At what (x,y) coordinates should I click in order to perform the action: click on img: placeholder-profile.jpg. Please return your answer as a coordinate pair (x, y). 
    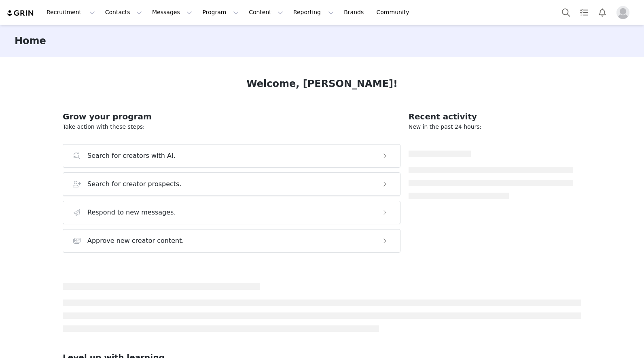
    Looking at the image, I should click on (623, 13).